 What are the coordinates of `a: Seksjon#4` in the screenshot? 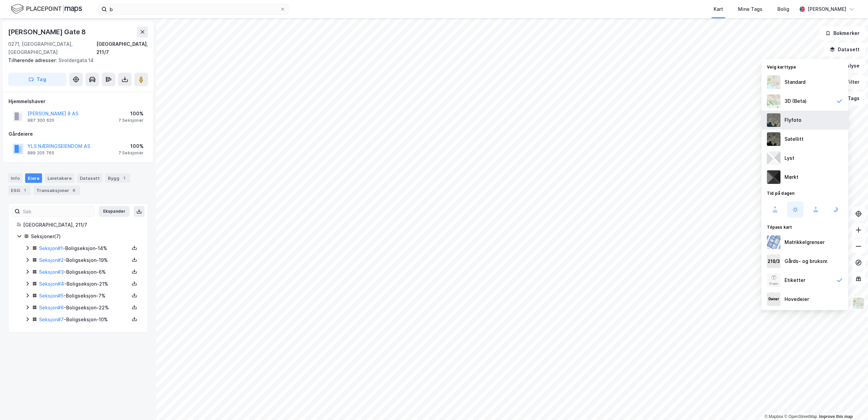 It's located at (51, 283).